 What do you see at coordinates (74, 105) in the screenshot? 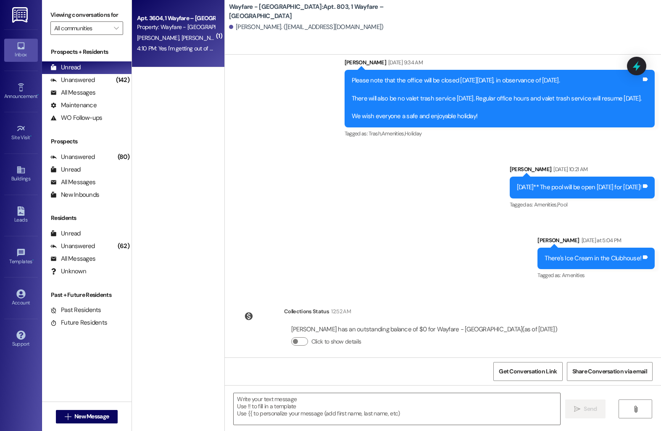
I see `div: Maintenance` at bounding box center [74, 105].